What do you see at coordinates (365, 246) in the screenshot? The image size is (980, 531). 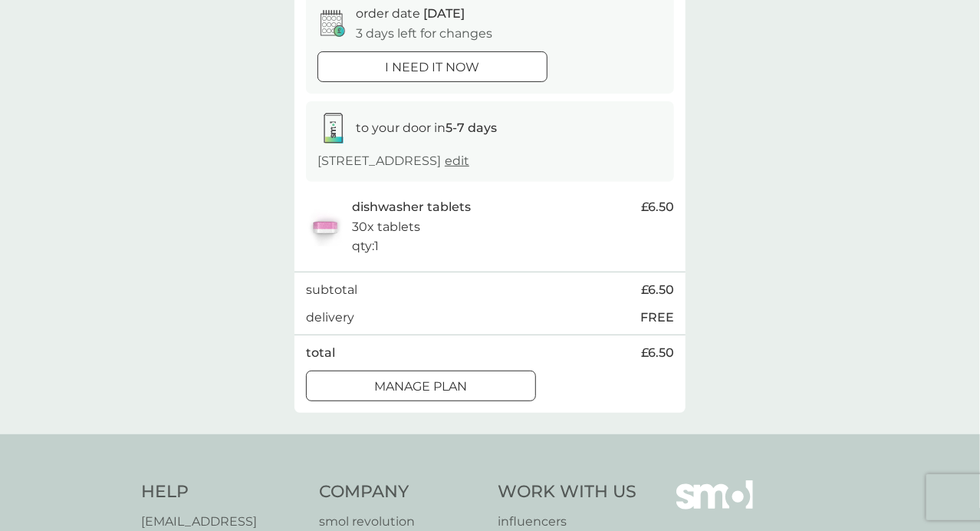 I see `p: qty : 1` at bounding box center [365, 246].